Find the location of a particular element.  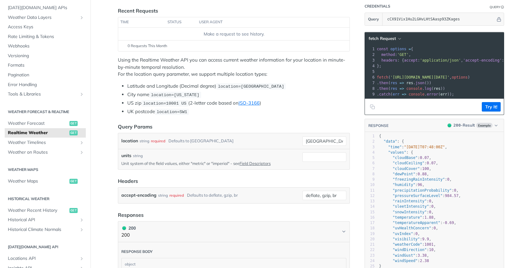

a: Webhooks is located at coordinates (45, 46).